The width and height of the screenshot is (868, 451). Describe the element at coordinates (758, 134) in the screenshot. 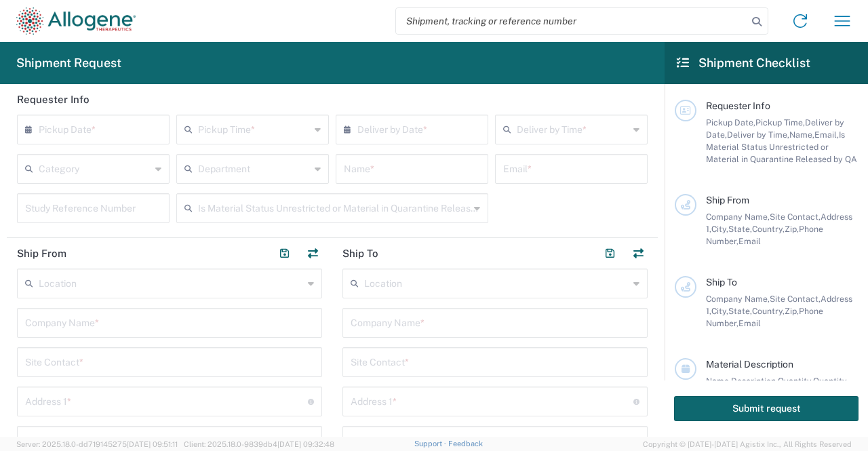

I see `span: Deliver by Time,` at that location.